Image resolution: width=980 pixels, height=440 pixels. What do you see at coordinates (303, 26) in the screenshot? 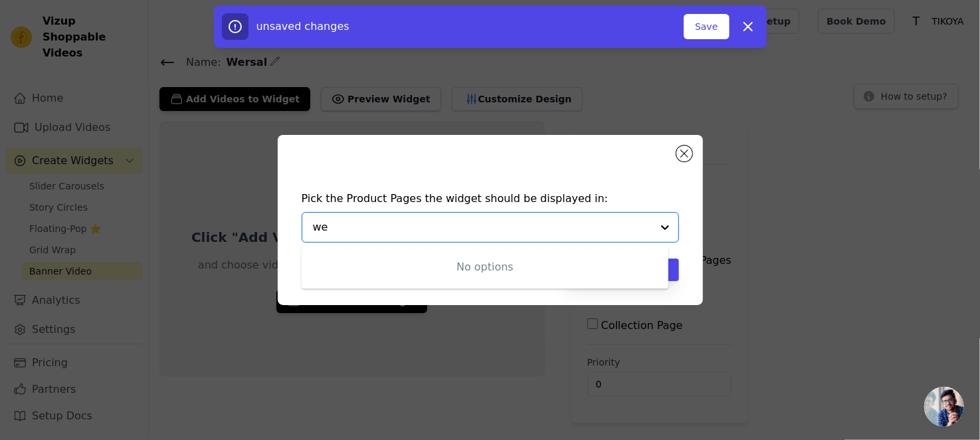
I see `span: unsaved changes` at bounding box center [303, 26].